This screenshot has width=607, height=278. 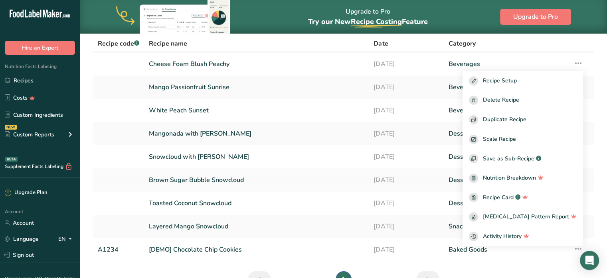 What do you see at coordinates (500, 139) in the screenshot?
I see `span: Scale Recipe` at bounding box center [500, 139].